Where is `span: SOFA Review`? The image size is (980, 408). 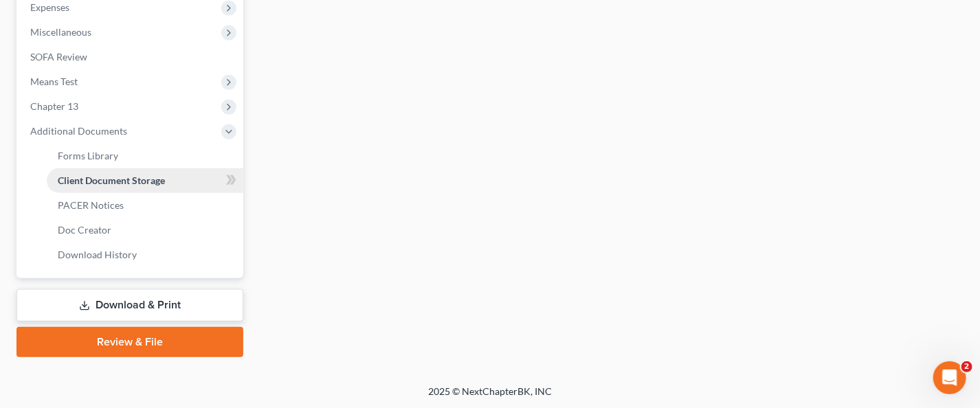 span: SOFA Review is located at coordinates (59, 56).